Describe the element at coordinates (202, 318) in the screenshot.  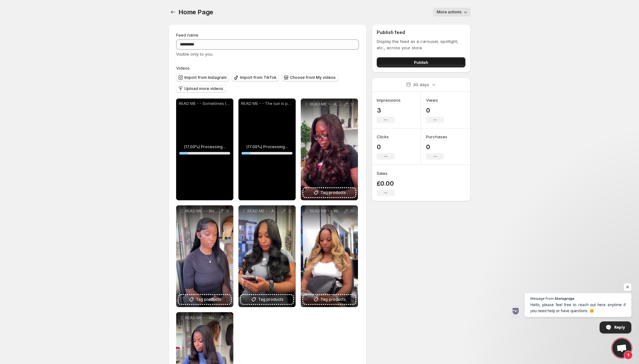
I see `p: READ ME - - Now this look is very demureeeeee` at that location.